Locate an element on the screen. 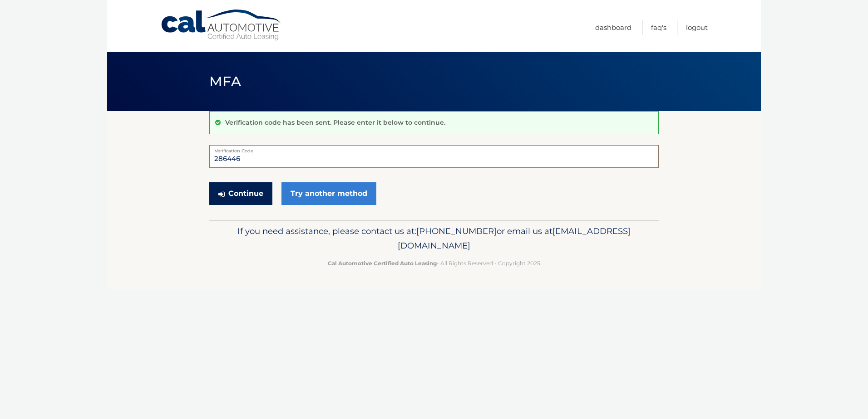  a: Cal Automotive is located at coordinates (222, 25).